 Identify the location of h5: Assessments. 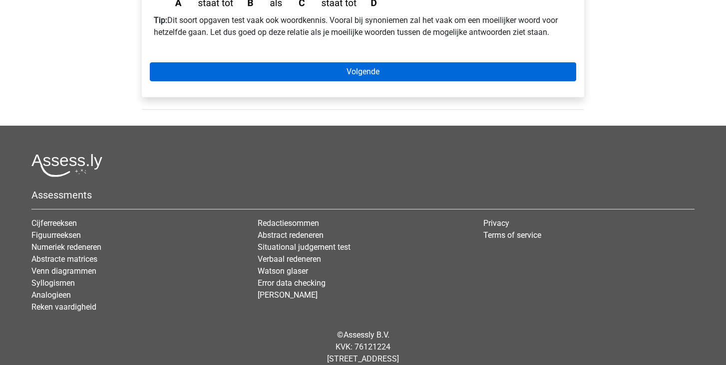
(363, 195).